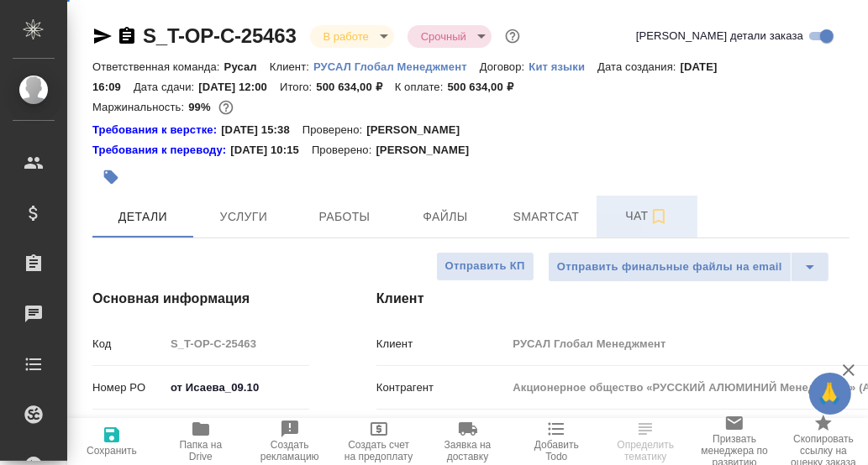 The image size is (868, 465). Describe the element at coordinates (670, 267) in the screenshot. I see `button: Отправить финальные файлы на email` at that location.